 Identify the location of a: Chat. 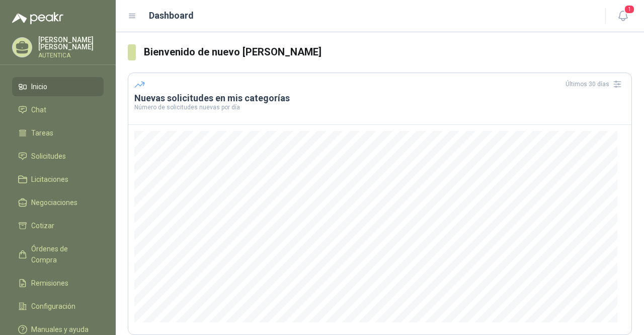
(58, 110).